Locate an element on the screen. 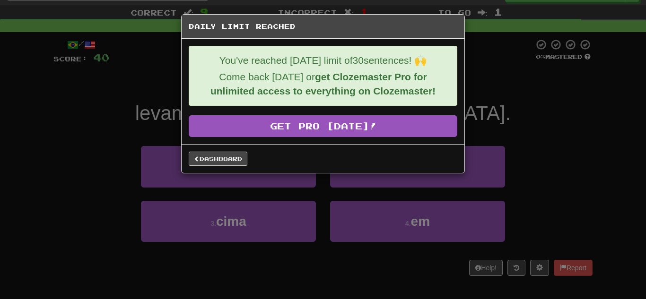 This screenshot has width=646, height=299. h5: Daily Limit Reached is located at coordinates (323, 26).